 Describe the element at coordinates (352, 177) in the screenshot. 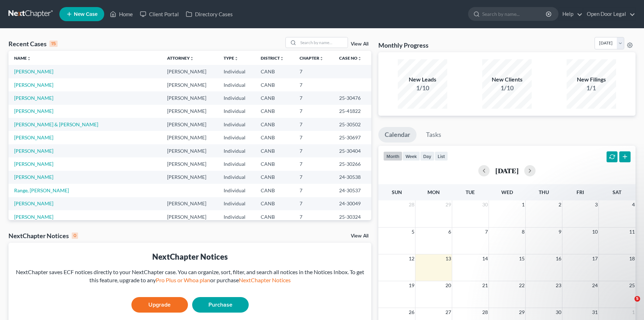

I see `td: 24-30538` at that location.